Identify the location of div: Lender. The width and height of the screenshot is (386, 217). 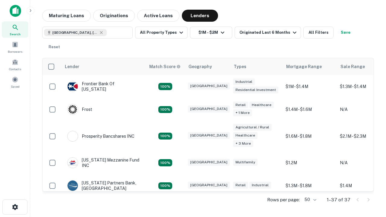
(72, 67).